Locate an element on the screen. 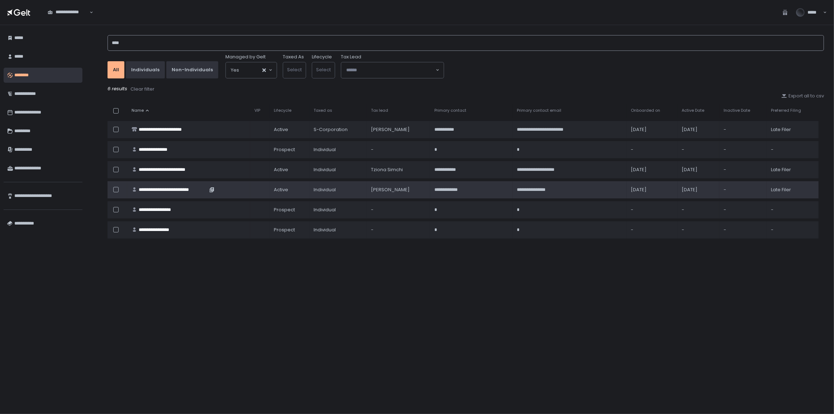 The image size is (834, 414). div: All is located at coordinates (116, 70).